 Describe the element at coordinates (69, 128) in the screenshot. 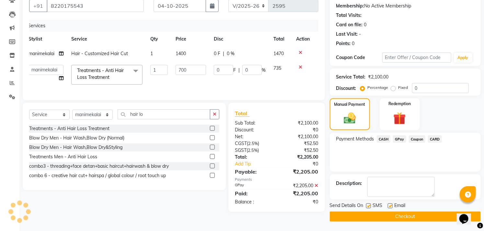

I see `div: Treatments - Anti Hair Loss Treatment` at that location.